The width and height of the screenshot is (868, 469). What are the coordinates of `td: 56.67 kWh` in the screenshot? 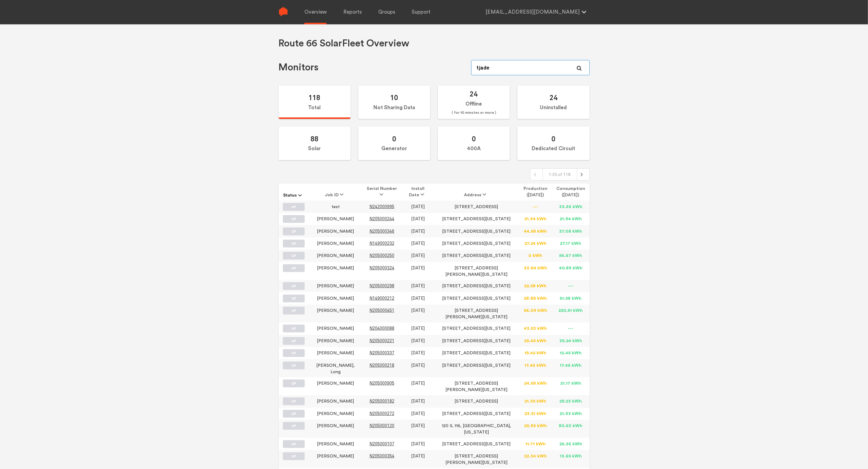 It's located at (570, 256).